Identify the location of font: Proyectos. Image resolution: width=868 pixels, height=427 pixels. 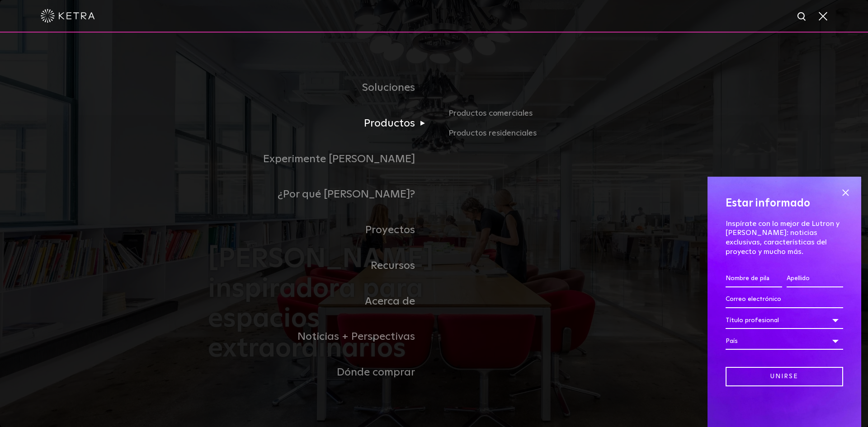
(390, 230).